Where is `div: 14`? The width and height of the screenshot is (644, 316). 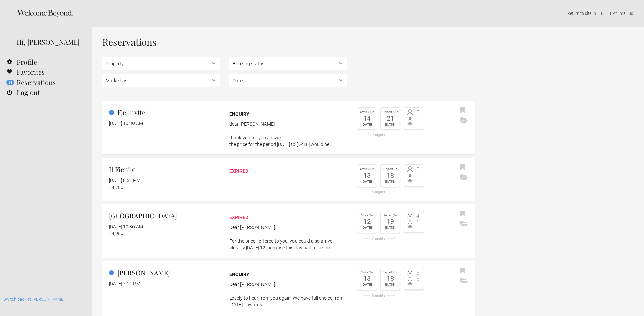
div: 14 is located at coordinates (367, 119).